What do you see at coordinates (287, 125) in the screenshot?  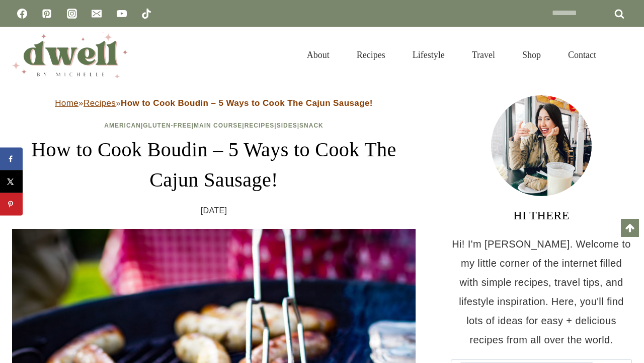 I see `a: Sides` at bounding box center [287, 125].